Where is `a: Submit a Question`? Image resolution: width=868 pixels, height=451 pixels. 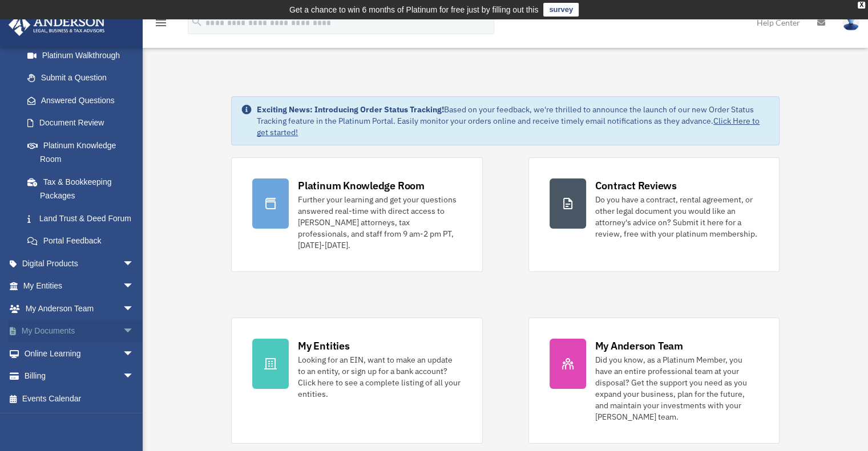
a: Submit a Question is located at coordinates (83, 78).